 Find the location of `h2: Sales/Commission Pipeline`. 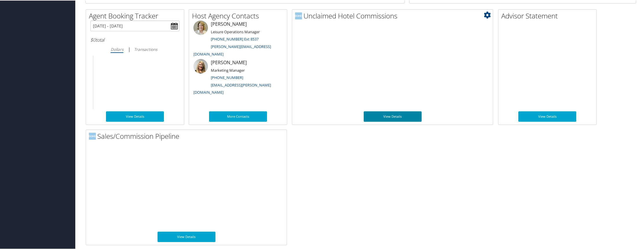

h2: Sales/Commission Pipeline is located at coordinates (188, 136).